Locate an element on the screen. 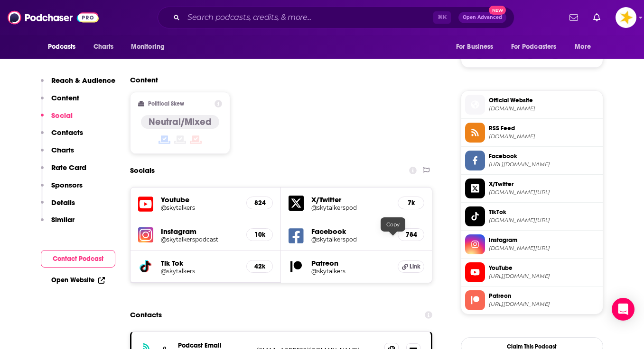  h5: Instagram is located at coordinates (200, 231).